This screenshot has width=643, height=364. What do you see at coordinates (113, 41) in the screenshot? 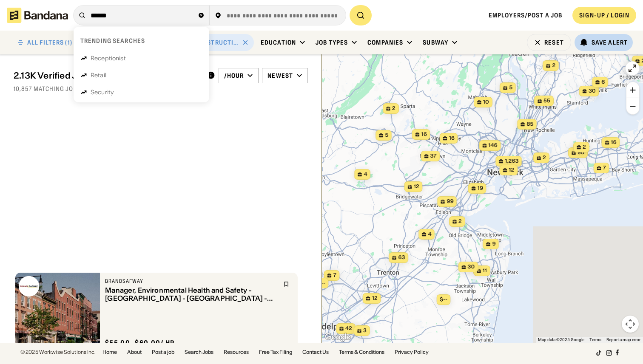
I see `div: Trending searches` at bounding box center [113, 41].